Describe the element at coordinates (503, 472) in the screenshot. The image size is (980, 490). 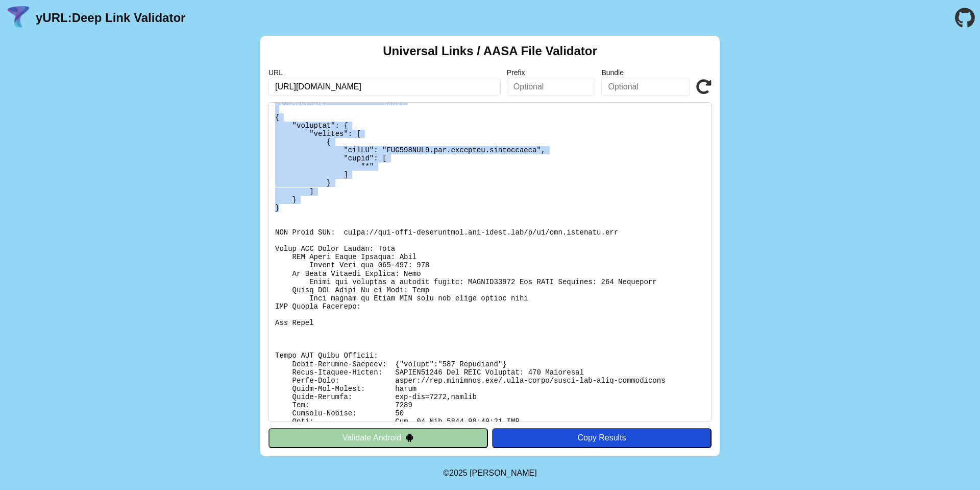
I see `a: Michael Ibragimchayev's Personal Site` at that location.